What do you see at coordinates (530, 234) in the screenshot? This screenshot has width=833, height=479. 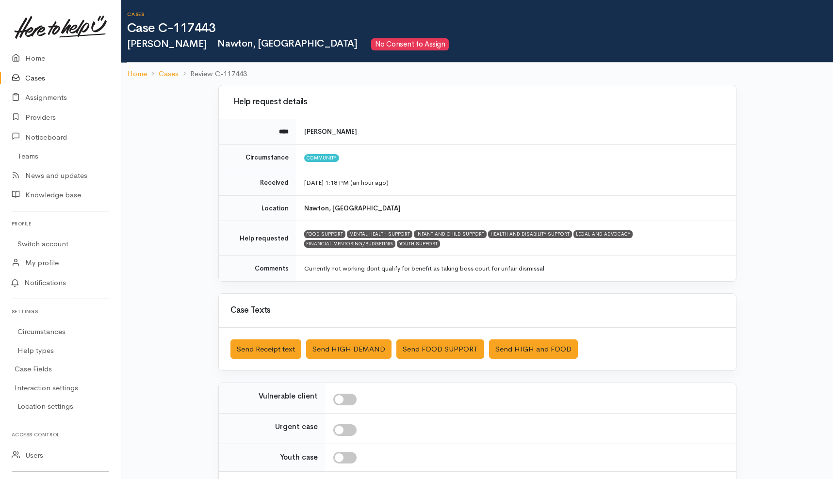 I see `div: HEALTH AND DISABILITY SUPPORT` at bounding box center [530, 234].